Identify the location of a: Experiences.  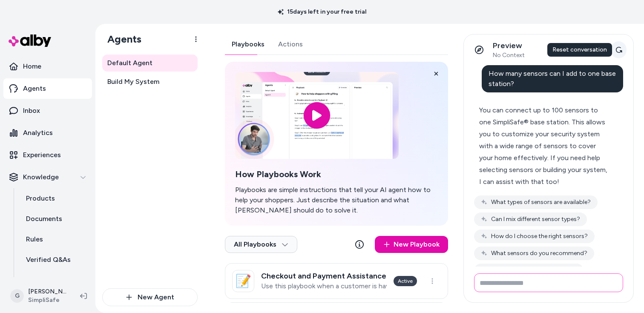
(47, 155).